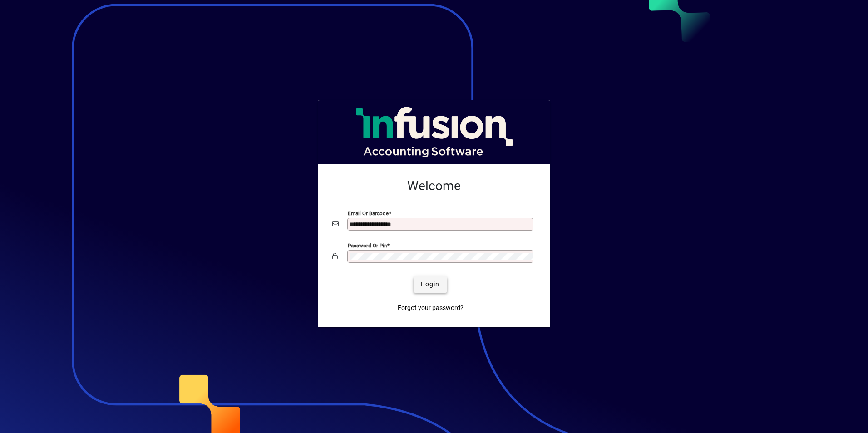  What do you see at coordinates (430, 307) in the screenshot?
I see `span: Forgot your password?` at bounding box center [430, 307].